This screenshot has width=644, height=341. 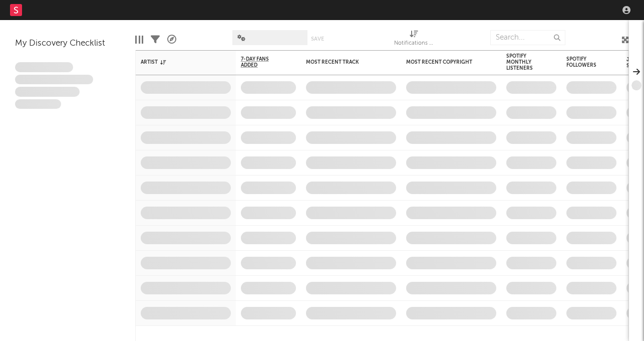 I want to click on div: Spotify Monthly Listeners, so click(x=524, y=62).